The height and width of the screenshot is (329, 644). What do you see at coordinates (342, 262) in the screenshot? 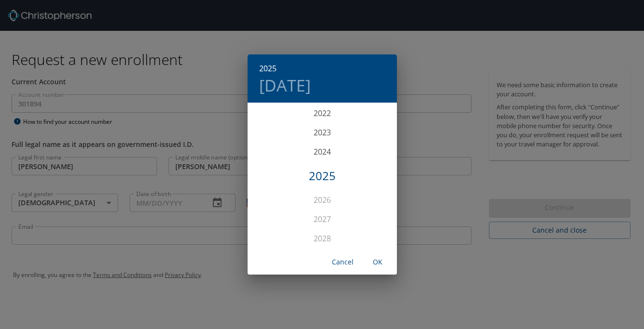
I see `button: Cancel` at bounding box center [342, 262].